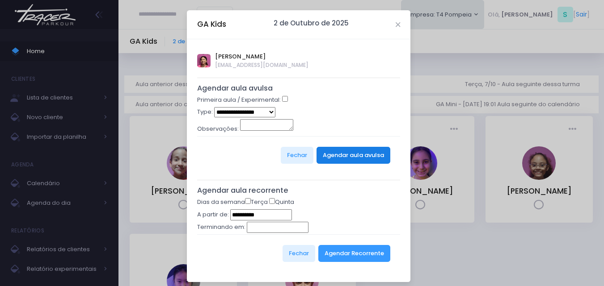 Image resolution: width=604 pixels, height=286 pixels. Describe the element at coordinates (248, 201) in the screenshot. I see `input: Terça` at that location.